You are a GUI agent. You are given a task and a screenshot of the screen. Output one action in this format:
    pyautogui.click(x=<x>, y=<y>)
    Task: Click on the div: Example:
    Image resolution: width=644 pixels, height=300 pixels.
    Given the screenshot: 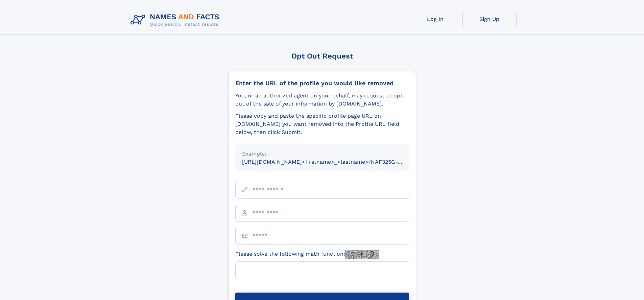 What is the action you would take?
    pyautogui.click(x=322, y=154)
    